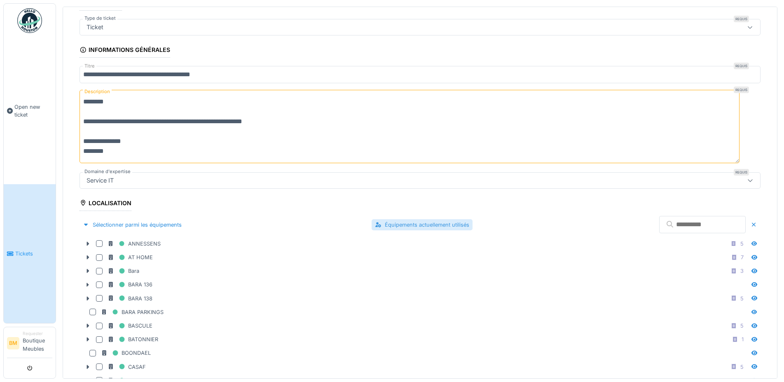 This screenshot has height=382, width=784. I want to click on div: BARA 136, so click(130, 284).